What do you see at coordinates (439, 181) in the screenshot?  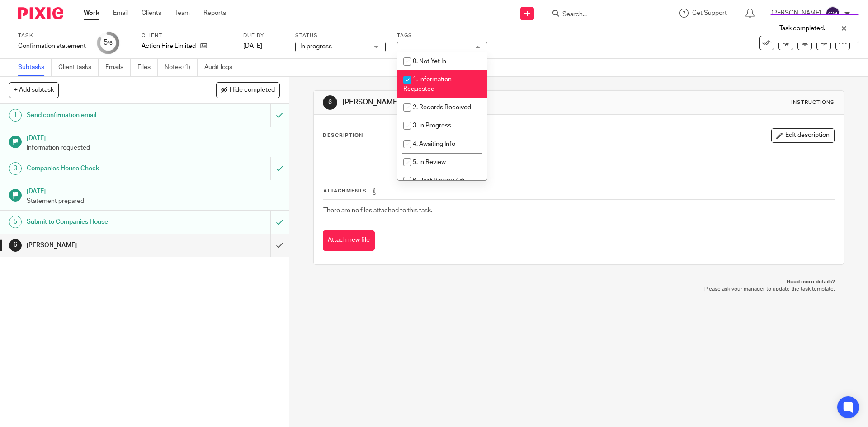 I see `span: 6. Post Review Adj` at bounding box center [439, 181].